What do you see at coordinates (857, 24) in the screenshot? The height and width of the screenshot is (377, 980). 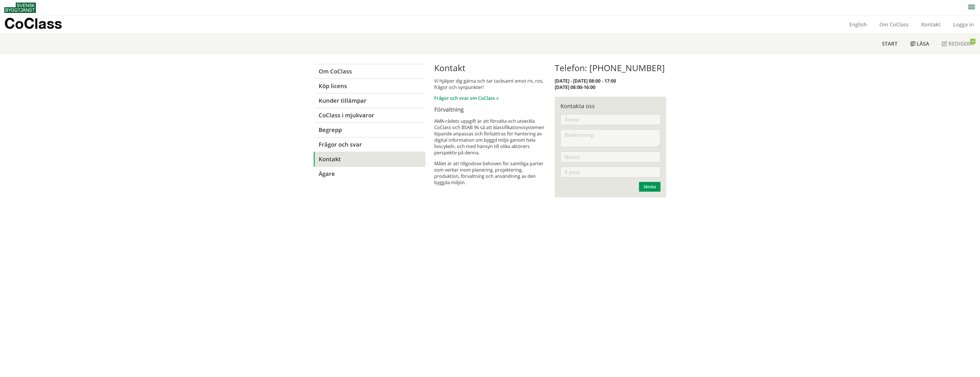 I see `a: English` at bounding box center [857, 24].